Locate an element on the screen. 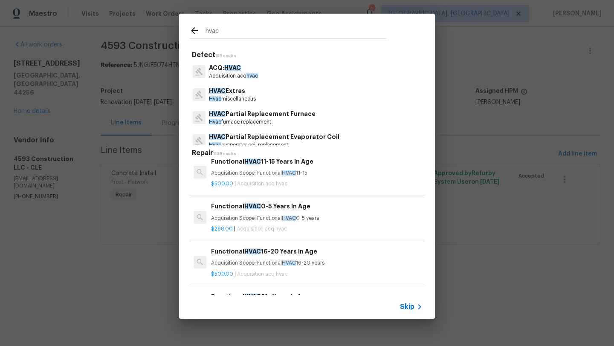  p: Acquisition Scope: Functional 11-15 is located at coordinates (317, 173).